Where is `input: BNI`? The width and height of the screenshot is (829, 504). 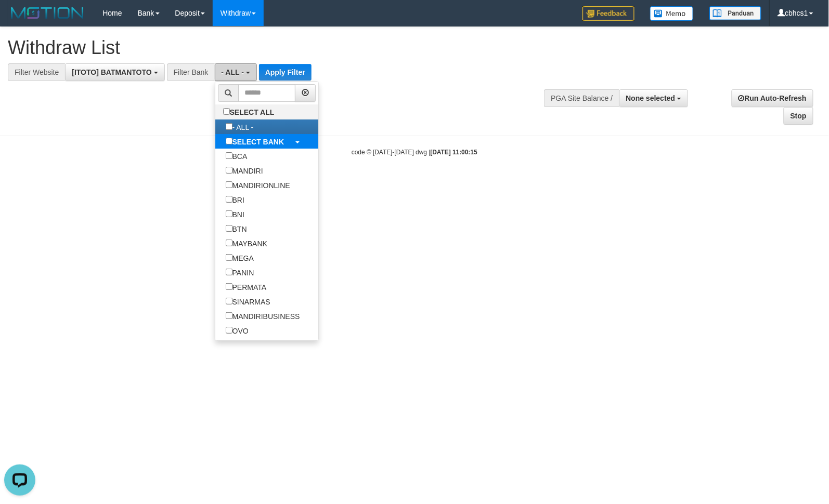 input: BNI is located at coordinates (229, 214).